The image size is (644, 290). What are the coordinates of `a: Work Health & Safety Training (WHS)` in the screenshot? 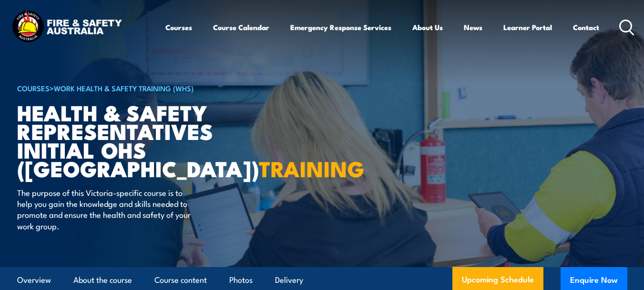 It's located at (124, 88).